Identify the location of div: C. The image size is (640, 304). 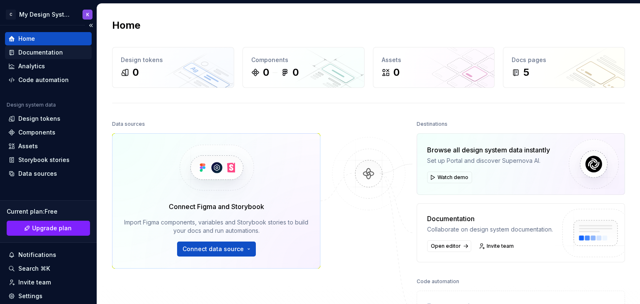
(11, 15).